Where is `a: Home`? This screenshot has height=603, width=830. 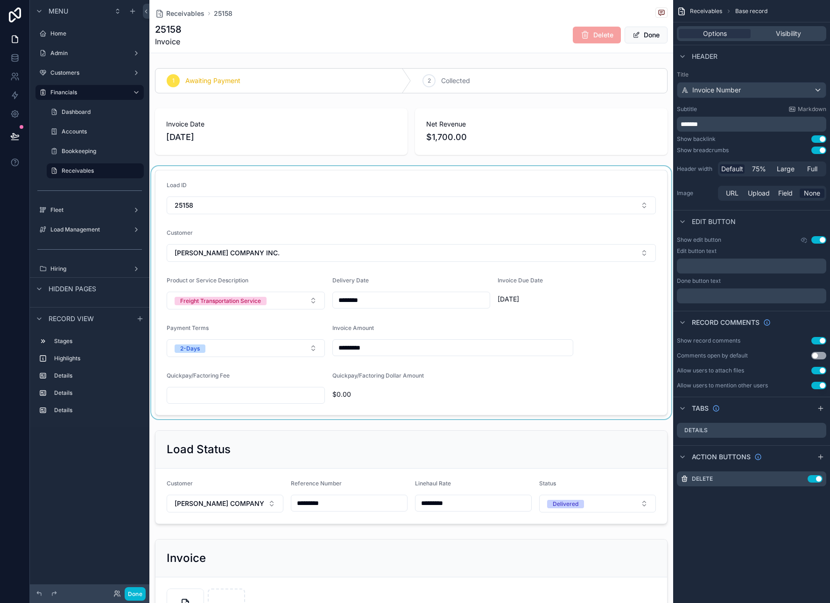
a: Home is located at coordinates (90, 34).